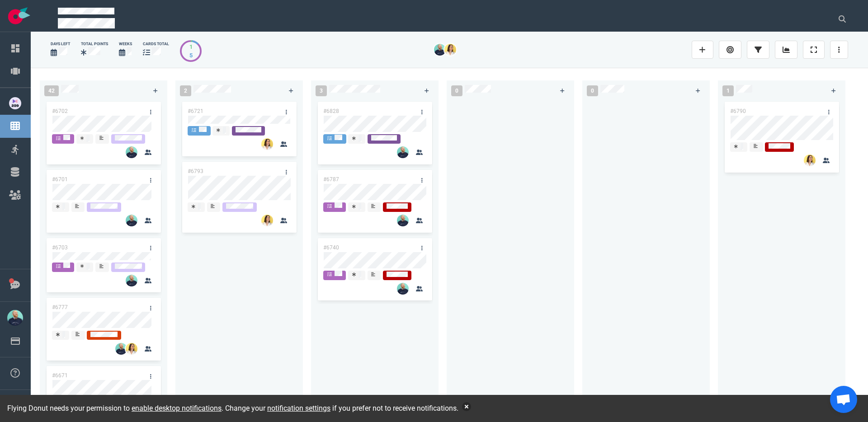 The image size is (868, 422). What do you see at coordinates (195, 171) in the screenshot?
I see `a: #6793` at bounding box center [195, 171].